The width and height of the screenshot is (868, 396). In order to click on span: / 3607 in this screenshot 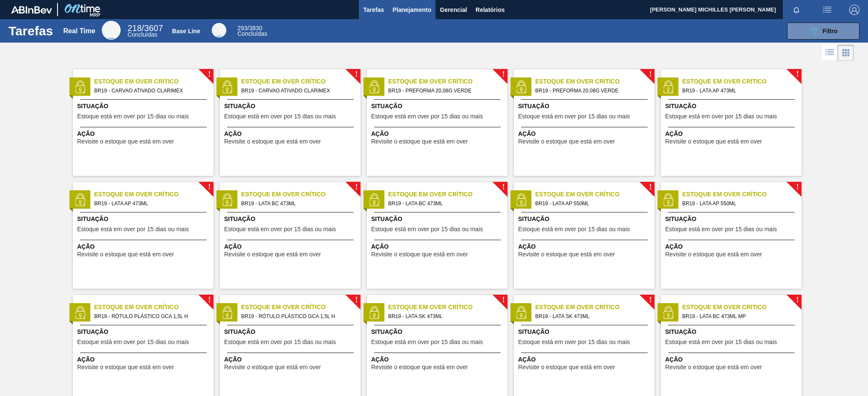, I will do `click(145, 28)`.